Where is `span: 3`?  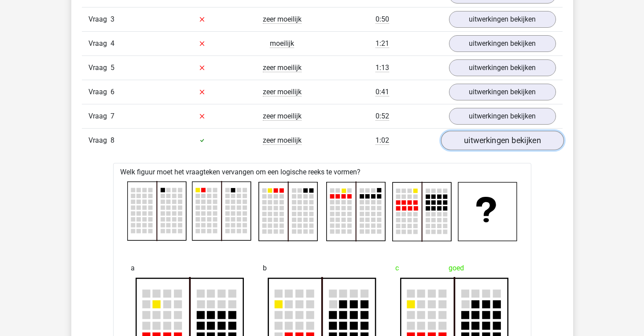 span: 3 is located at coordinates (112, 19).